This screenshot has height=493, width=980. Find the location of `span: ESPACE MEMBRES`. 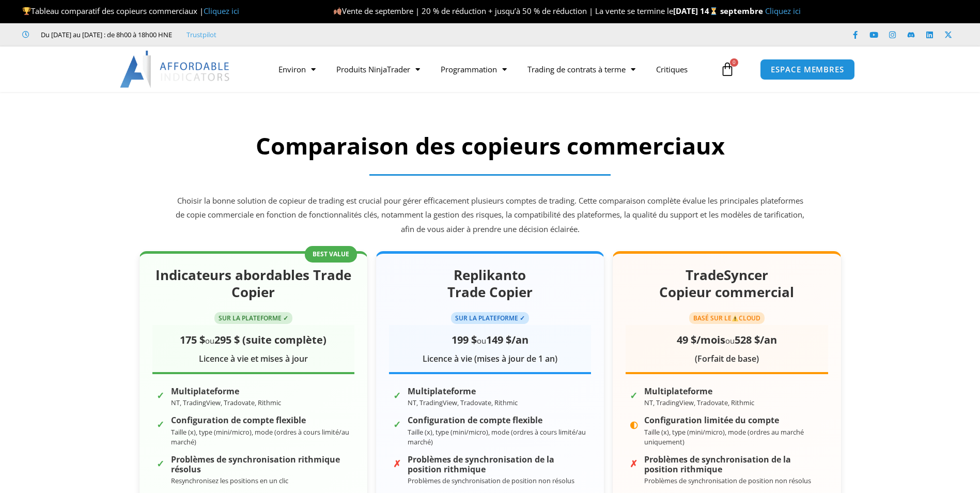

span: ESPACE MEMBRES is located at coordinates (807, 69).